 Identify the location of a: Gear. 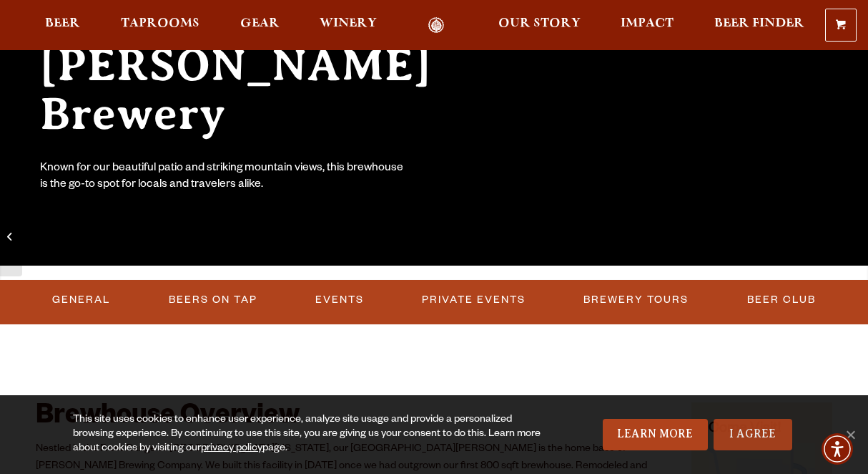
(259, 25).